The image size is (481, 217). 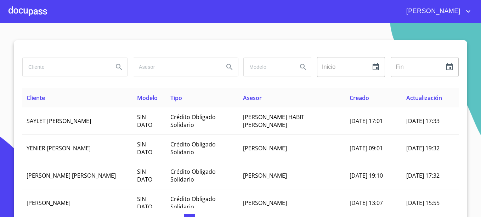 I want to click on button: account of current user, so click(x=437, y=11).